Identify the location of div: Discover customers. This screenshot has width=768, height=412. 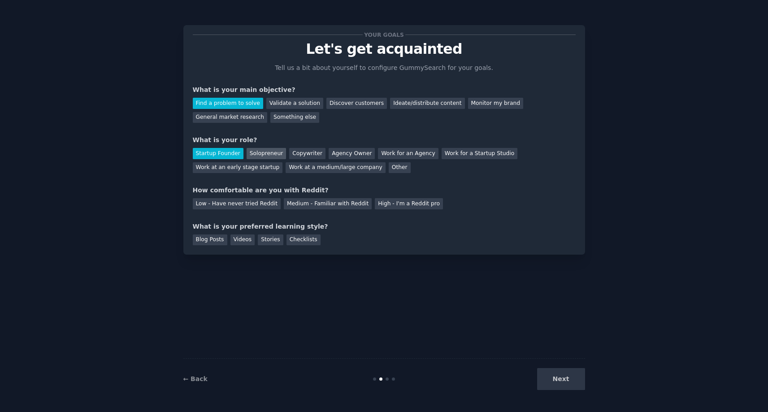
(356, 103).